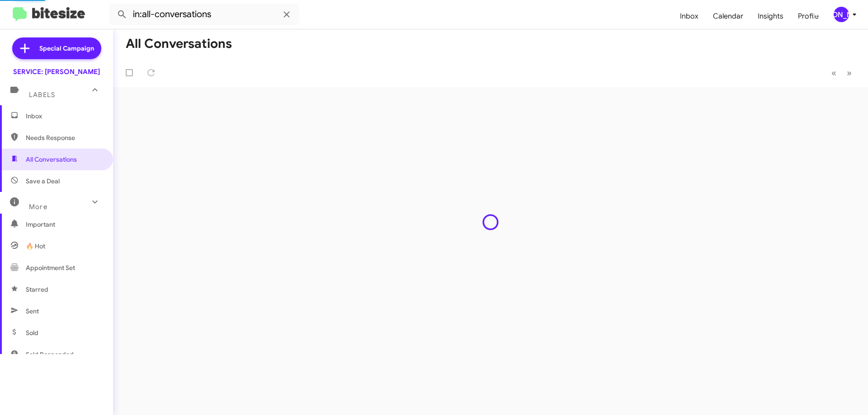 This screenshot has width=868, height=415. What do you see at coordinates (841, 73) in the screenshot?
I see `nav: Page navigation example` at bounding box center [841, 73].